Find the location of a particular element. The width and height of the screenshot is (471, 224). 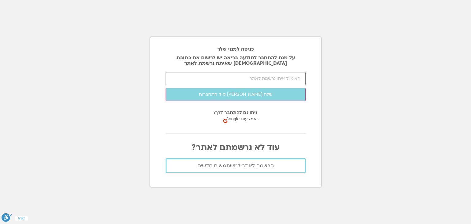

p: עוד לא נרשמתם לאתר? is located at coordinates (236, 148).